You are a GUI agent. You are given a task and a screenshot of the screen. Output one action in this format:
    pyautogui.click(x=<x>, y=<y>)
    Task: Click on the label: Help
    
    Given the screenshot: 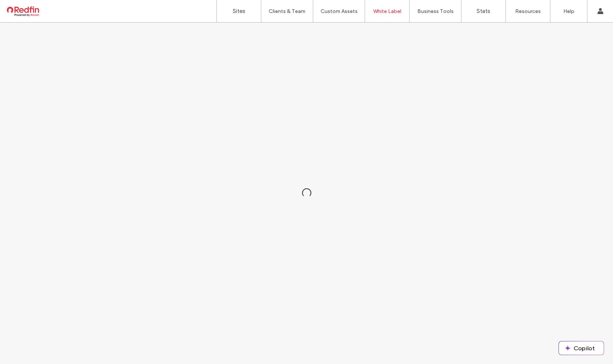 What is the action you would take?
    pyautogui.click(x=569, y=11)
    